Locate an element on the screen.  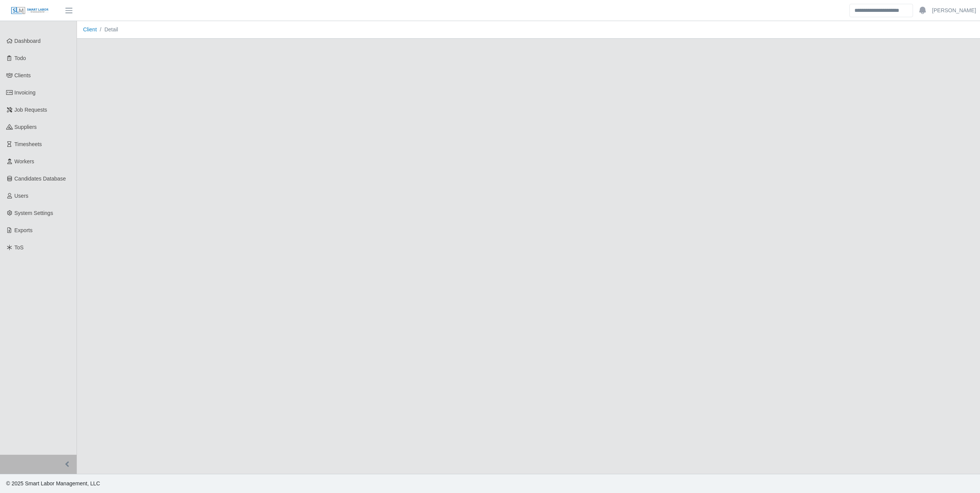
span: Todo is located at coordinates (20, 58).